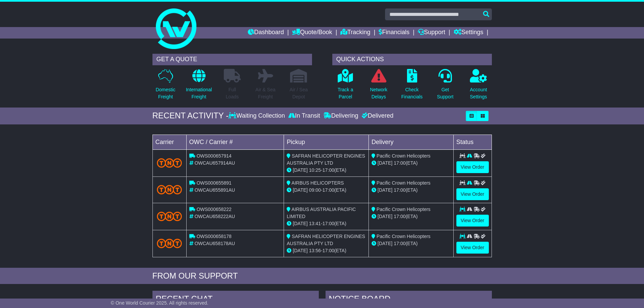  Describe the element at coordinates (214, 156) in the screenshot. I see `span: OWS000657914` at that location.